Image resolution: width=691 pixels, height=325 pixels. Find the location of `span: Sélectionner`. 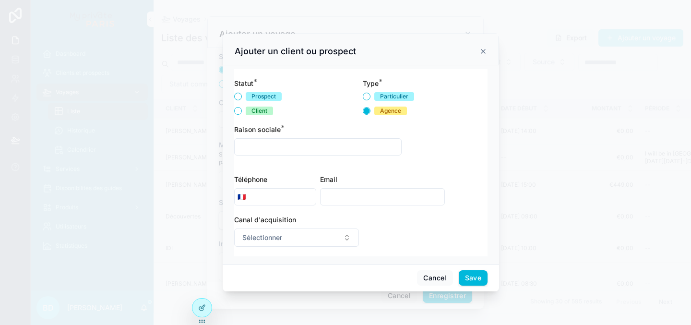

span: Sélectionner is located at coordinates (262, 238).